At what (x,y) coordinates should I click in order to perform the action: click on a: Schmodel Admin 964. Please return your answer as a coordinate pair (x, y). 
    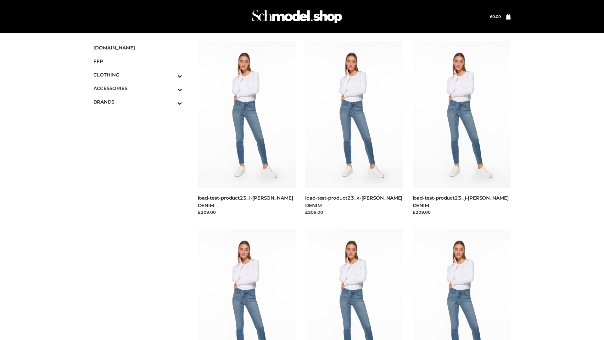
    Looking at the image, I should click on (297, 16).